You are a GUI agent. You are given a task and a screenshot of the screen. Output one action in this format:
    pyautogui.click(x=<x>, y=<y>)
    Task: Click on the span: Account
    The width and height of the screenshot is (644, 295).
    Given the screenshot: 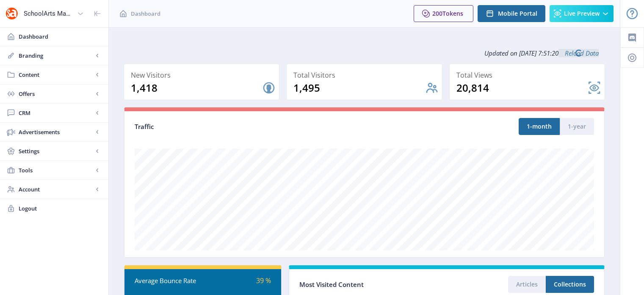 What is the action you would take?
    pyautogui.click(x=56, y=189)
    